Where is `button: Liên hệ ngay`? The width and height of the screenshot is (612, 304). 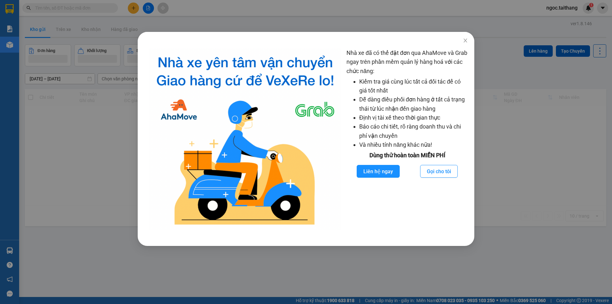
button: Liên hệ ngay is located at coordinates (378, 171).